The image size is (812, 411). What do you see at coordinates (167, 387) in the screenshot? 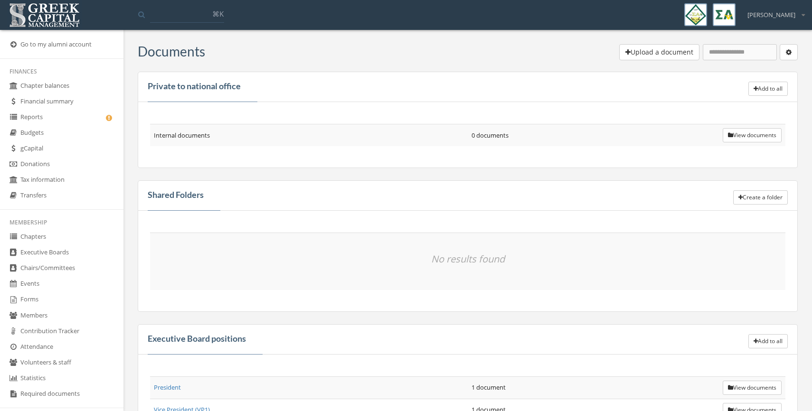
I see `a: President` at bounding box center [167, 387].